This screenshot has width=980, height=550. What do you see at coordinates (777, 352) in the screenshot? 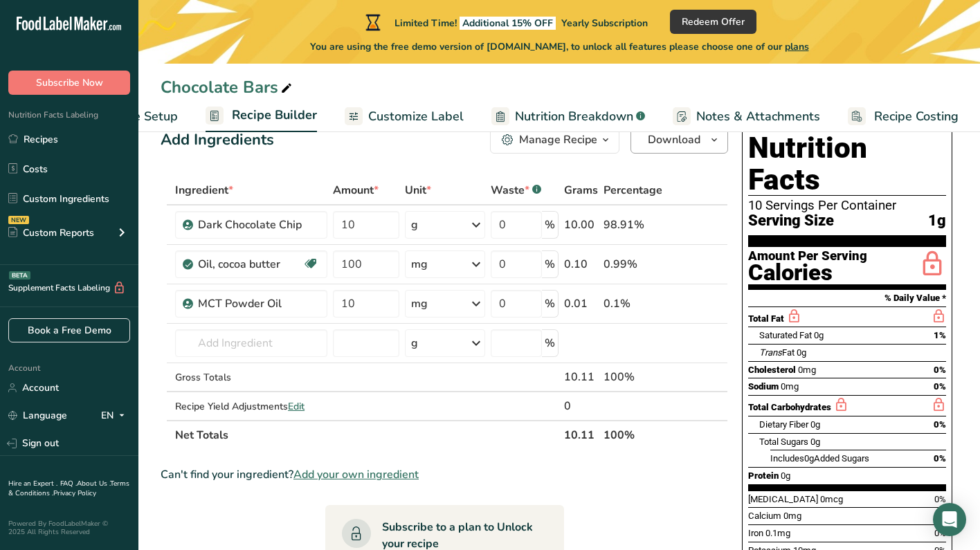
I see `span: Fat` at bounding box center [777, 352].